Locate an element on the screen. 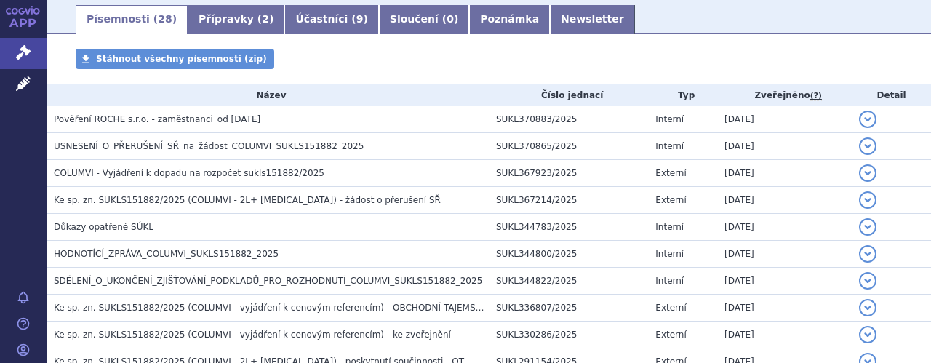 The image size is (931, 363). th: Detail is located at coordinates (891, 95).